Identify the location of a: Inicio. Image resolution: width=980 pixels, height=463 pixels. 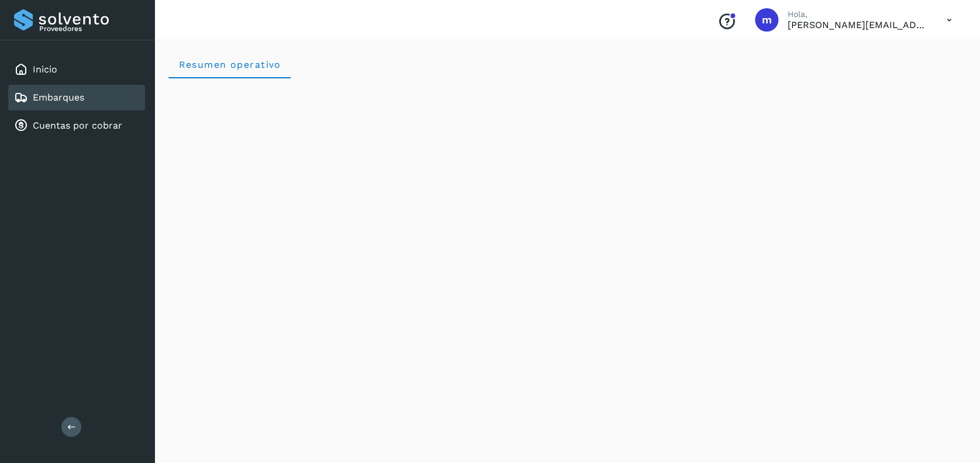
(45, 69).